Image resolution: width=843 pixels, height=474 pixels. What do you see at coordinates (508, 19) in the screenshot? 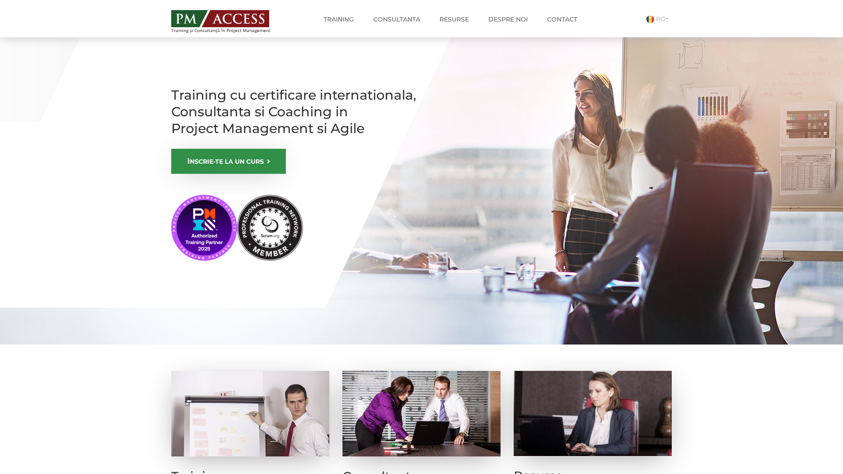
I see `a: Despre noi` at bounding box center [508, 19].